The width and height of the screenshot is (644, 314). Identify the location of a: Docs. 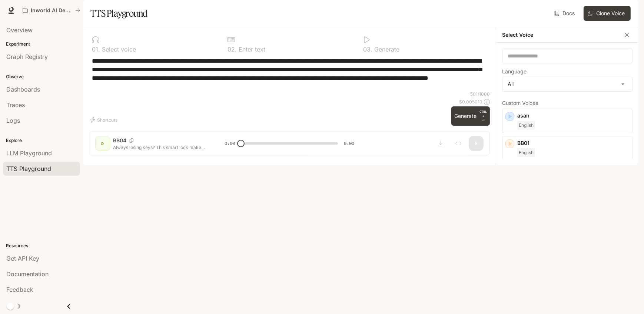
(565, 13).